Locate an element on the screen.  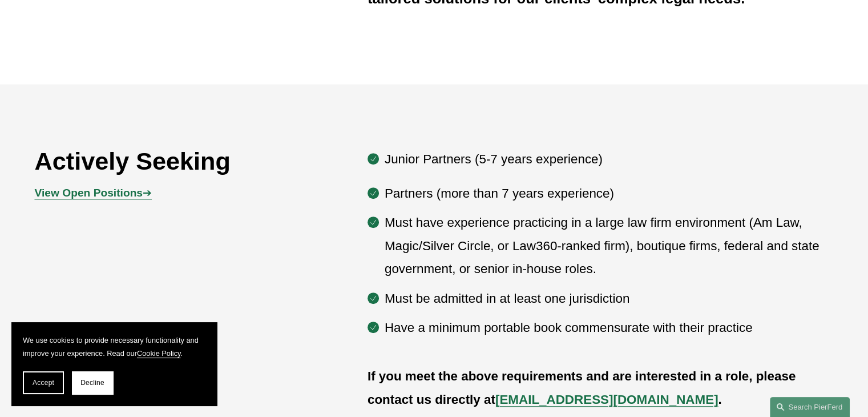
p: Must be admitted in at least one jurisdiction is located at coordinates (609, 299).